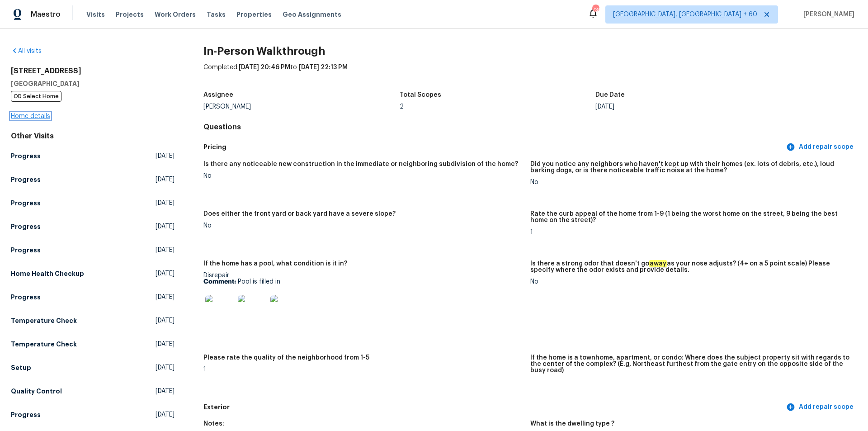 Image resolution: width=868 pixels, height=431 pixels. Describe the element at coordinates (494, 147) in the screenshot. I see `h5: Pricing` at that location.